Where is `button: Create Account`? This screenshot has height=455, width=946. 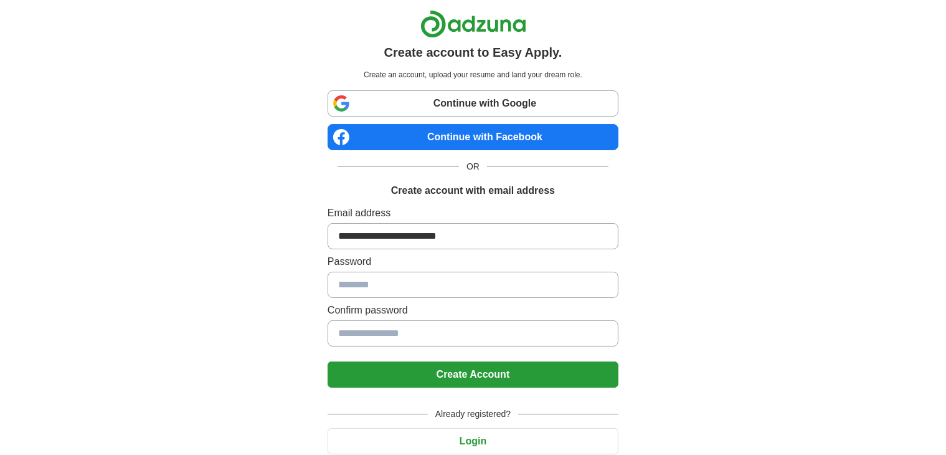 button: Create Account is located at coordinates (473, 374).